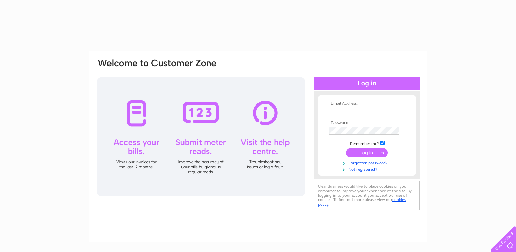 This screenshot has height=252, width=516. What do you see at coordinates (367, 143) in the screenshot?
I see `td: Remember me?` at bounding box center [367, 143].